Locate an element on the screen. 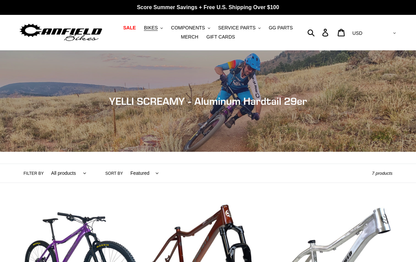 Image resolution: width=416 pixels, height=262 pixels. span: MERCH is located at coordinates (190, 37).